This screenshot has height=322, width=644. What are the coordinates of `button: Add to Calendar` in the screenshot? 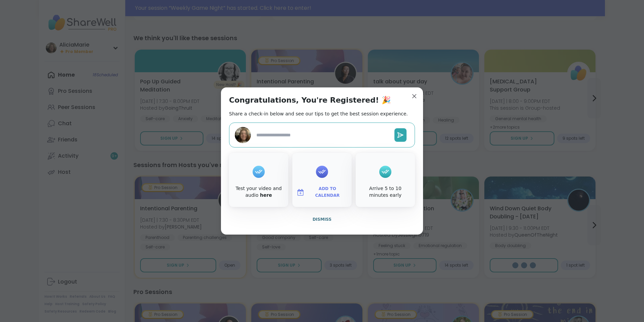 It's located at (322, 192).